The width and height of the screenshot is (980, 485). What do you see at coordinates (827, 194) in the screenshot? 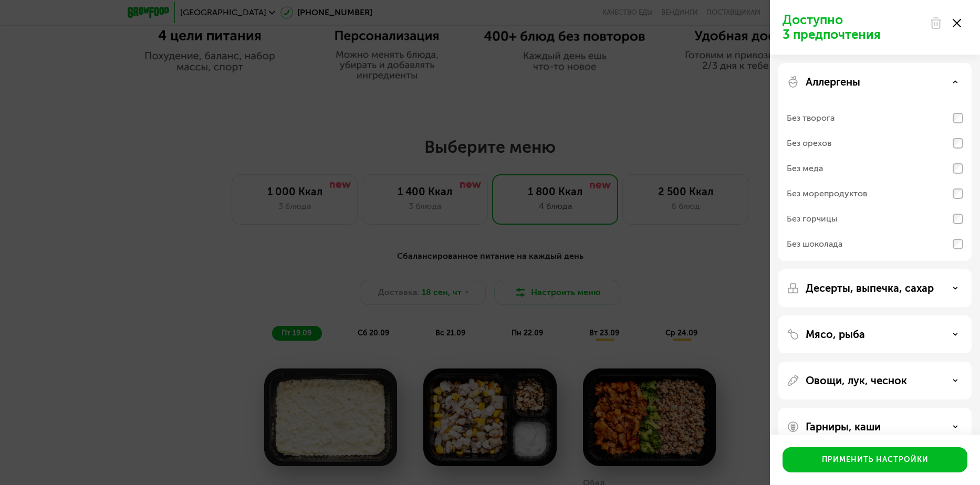
I see `div: Без морепродуктов` at bounding box center [827, 194].